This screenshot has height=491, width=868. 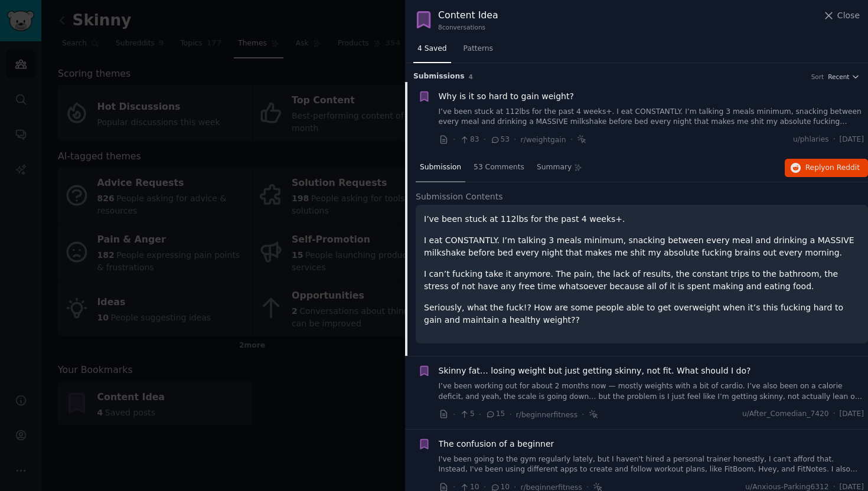 I want to click on span: on Reddit, so click(x=842, y=168).